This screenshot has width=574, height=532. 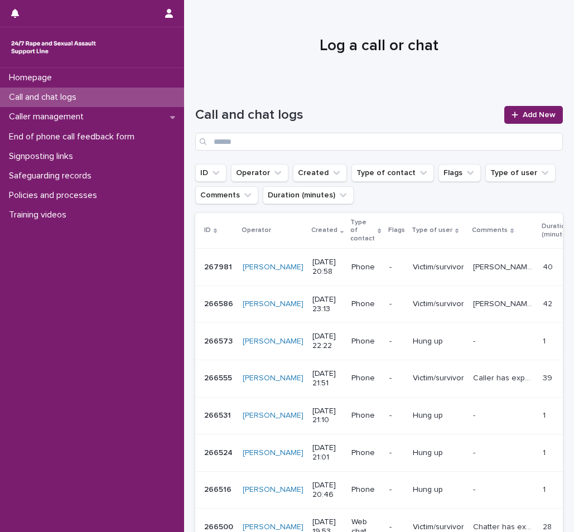 I want to click on input: Search, so click(x=379, y=142).